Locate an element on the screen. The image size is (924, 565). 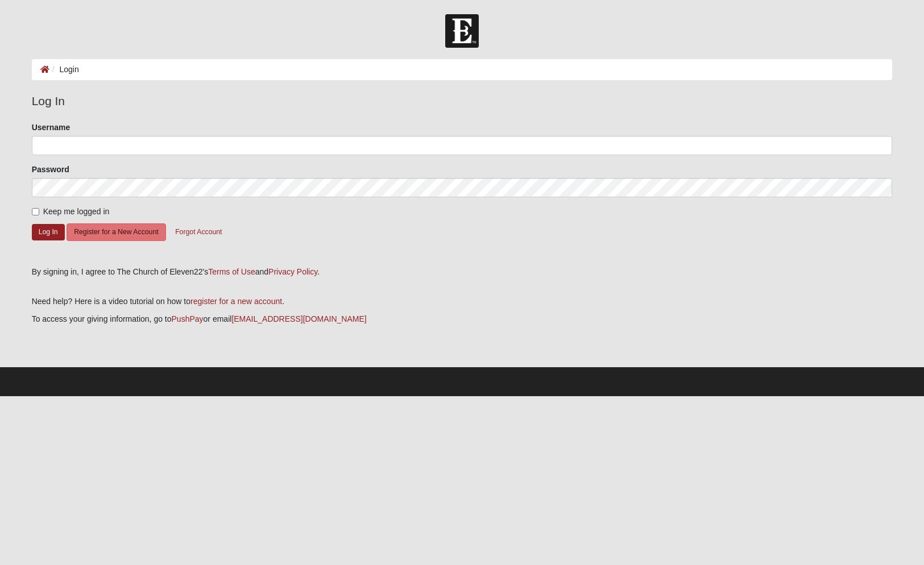
p: Need help? Here is a video tutorial on how to . is located at coordinates (462, 301).